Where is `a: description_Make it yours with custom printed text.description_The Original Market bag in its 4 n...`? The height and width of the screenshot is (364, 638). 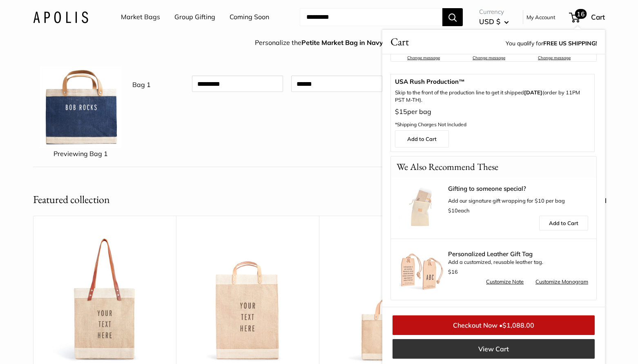
a: description_Make it yours with custom printed text.description_The Original Market bag in its 4 n... is located at coordinates (105, 300).